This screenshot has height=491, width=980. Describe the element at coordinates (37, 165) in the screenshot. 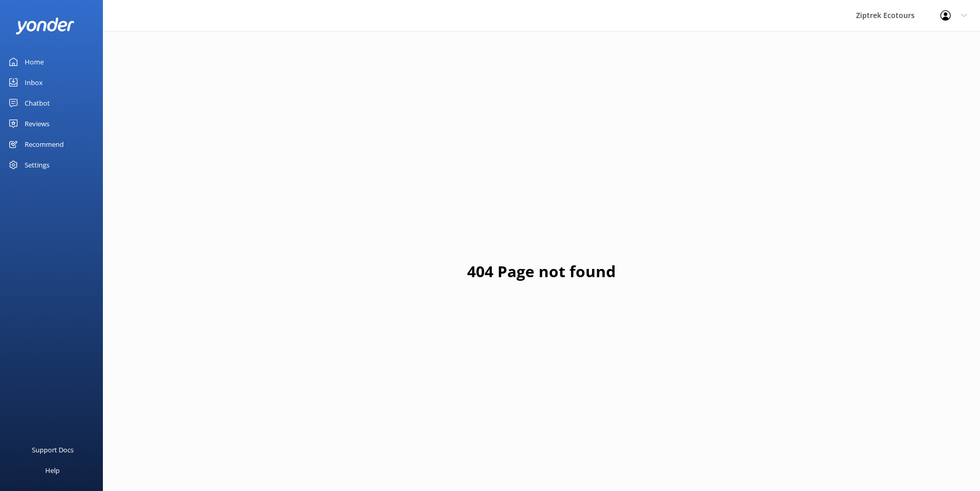

I see `div: Settings` at that location.